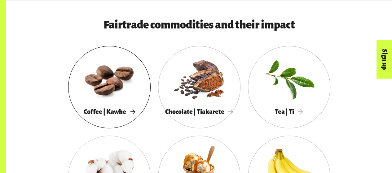 The height and width of the screenshot is (173, 392). I want to click on a: Chocolate | Tiakarete, so click(199, 87).